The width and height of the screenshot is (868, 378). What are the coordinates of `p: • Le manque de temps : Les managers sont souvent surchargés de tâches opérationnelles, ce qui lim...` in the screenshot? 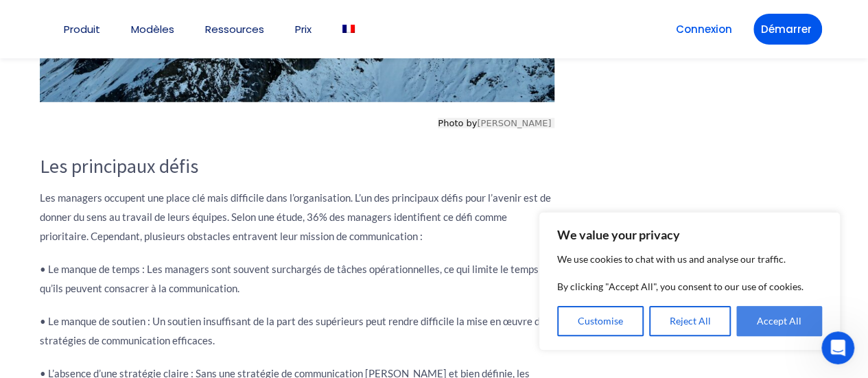 It's located at (297, 278).